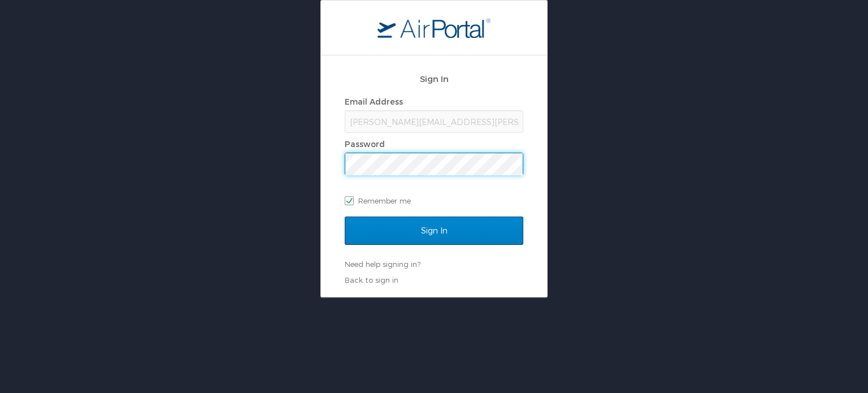 The height and width of the screenshot is (393, 868). What do you see at coordinates (434, 201) in the screenshot?
I see `label: Remember me` at bounding box center [434, 201].